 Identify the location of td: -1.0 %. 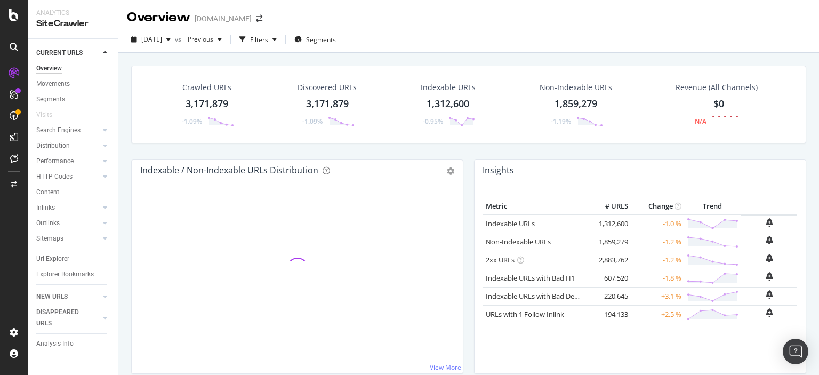
(658, 223).